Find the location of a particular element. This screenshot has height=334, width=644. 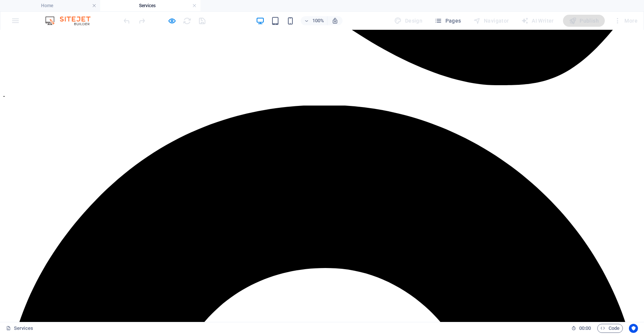

button: 100% is located at coordinates (313, 21).